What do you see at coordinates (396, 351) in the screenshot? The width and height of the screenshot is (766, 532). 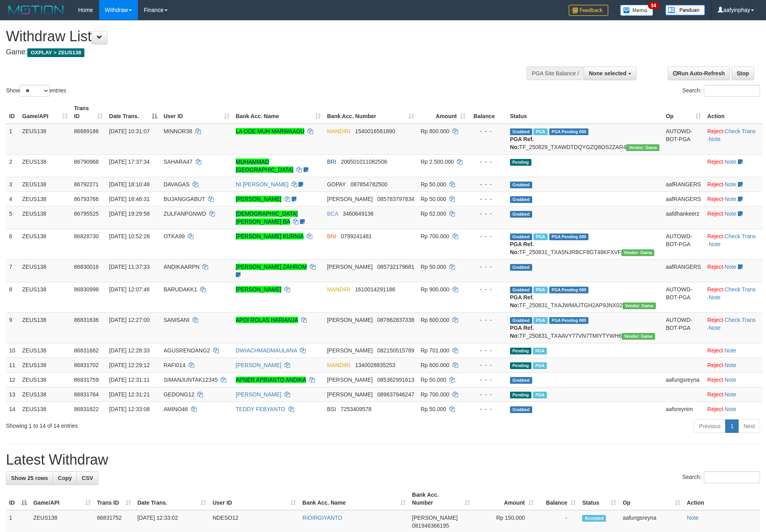 I see `span: Copy 082150515789 to clipboard` at bounding box center [396, 351].